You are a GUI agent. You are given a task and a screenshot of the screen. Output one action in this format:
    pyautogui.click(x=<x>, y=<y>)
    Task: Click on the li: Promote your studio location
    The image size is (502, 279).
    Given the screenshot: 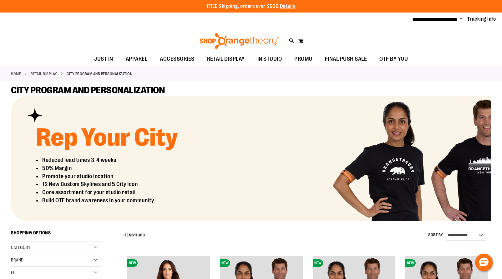 What is the action you would take?
    pyautogui.click(x=120, y=176)
    